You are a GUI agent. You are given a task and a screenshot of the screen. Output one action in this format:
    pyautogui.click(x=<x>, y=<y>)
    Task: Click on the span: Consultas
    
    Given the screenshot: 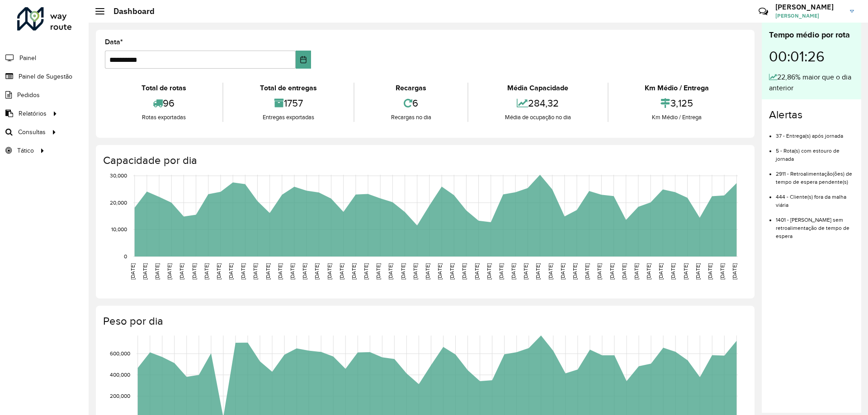 What is the action you would take?
    pyautogui.click(x=32, y=132)
    